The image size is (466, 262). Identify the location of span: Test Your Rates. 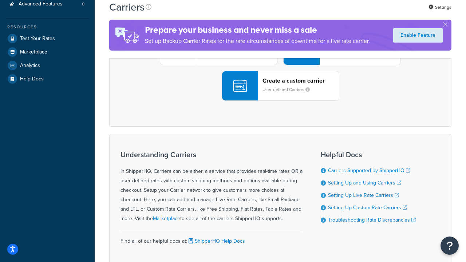
(38, 39).